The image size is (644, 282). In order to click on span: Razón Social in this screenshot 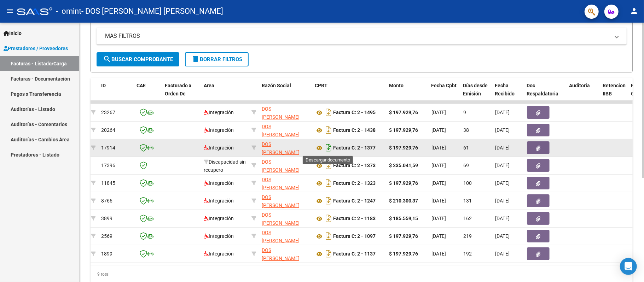, I will do `click(276, 85)`.